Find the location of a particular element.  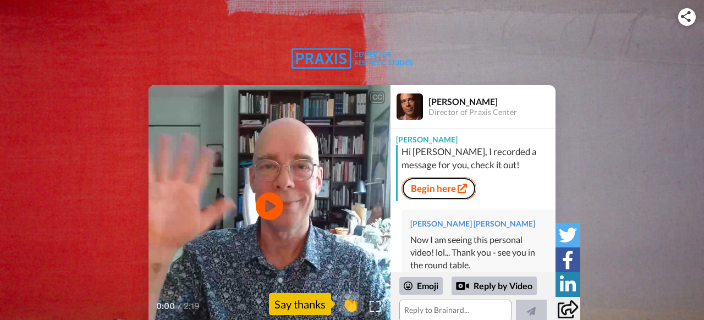

span: 0:00 is located at coordinates (166, 306).